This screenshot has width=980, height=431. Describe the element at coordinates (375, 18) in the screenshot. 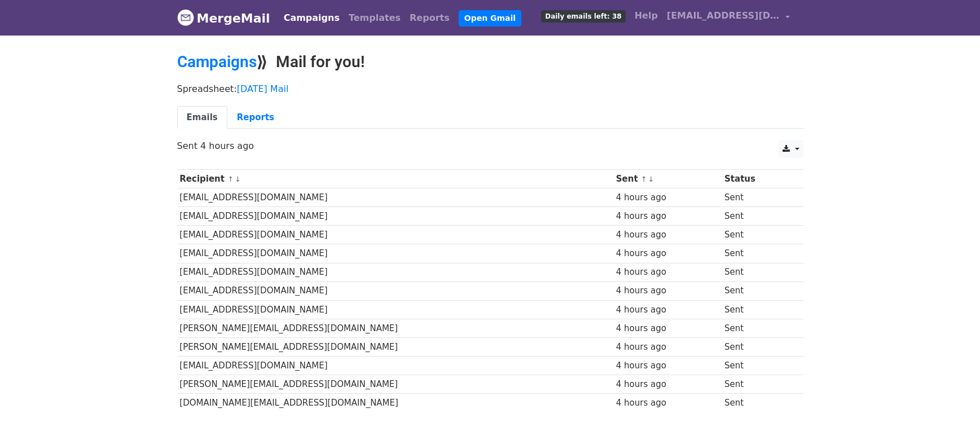

I see `a: Templates` at that location.